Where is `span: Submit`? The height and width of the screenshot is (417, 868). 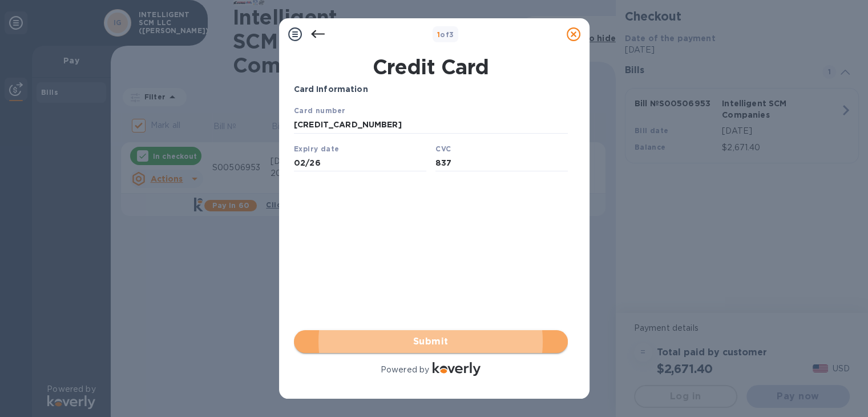 span: Submit is located at coordinates (431, 341).